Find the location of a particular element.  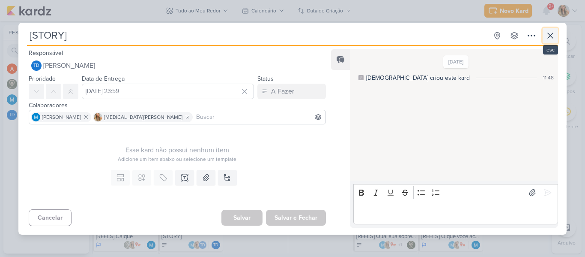

div: Editor editing area: main is located at coordinates (456, 212).